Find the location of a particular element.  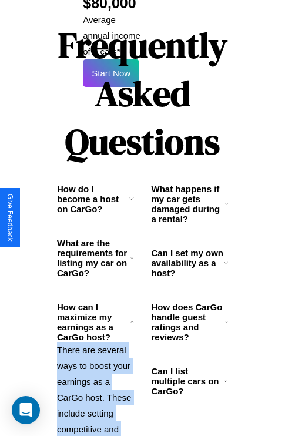

div: Open Intercom Messenger is located at coordinates (26, 410).